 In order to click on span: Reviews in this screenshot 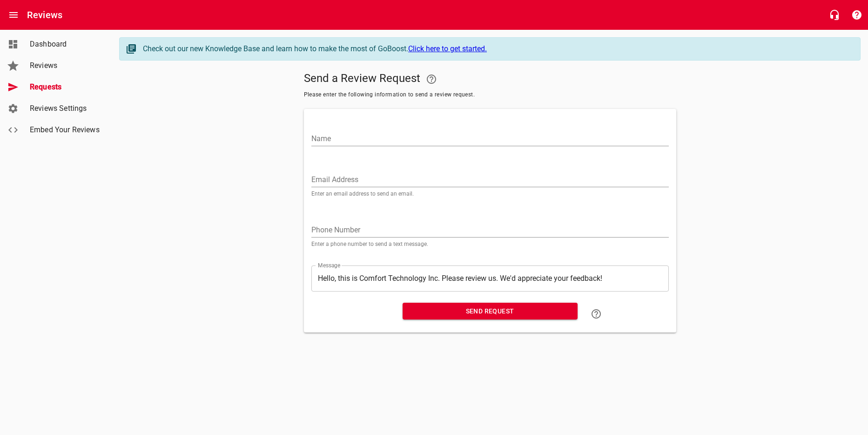, I will do `click(65, 65)`.